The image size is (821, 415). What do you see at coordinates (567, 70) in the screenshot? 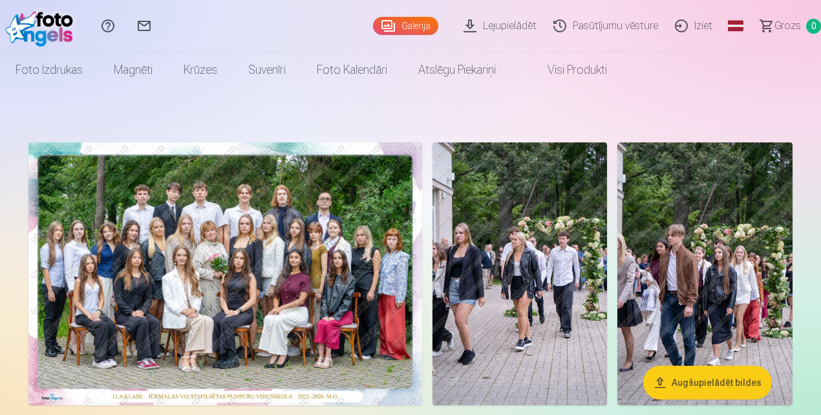
I see `a: Visi produkti` at bounding box center [567, 70].